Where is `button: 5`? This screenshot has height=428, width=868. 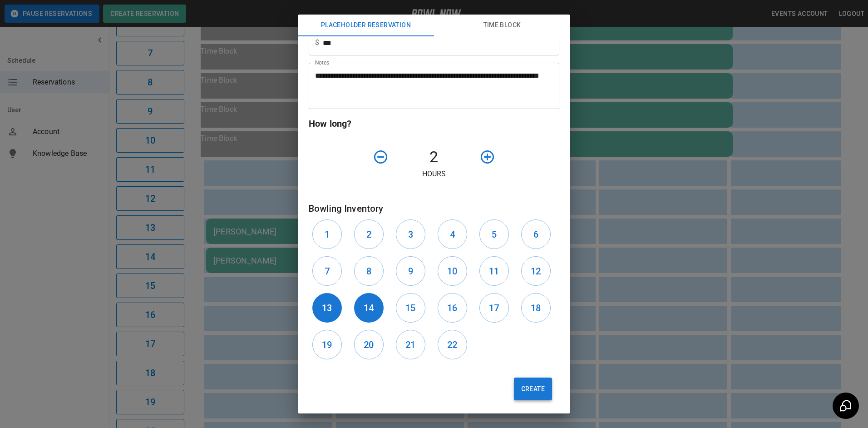
button: 5 is located at coordinates (494, 234).